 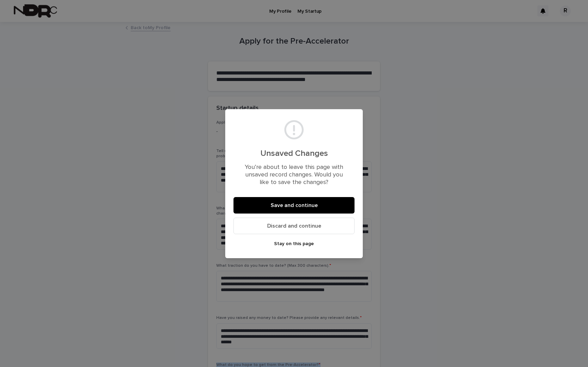 I want to click on button: Save and continue, so click(x=294, y=205).